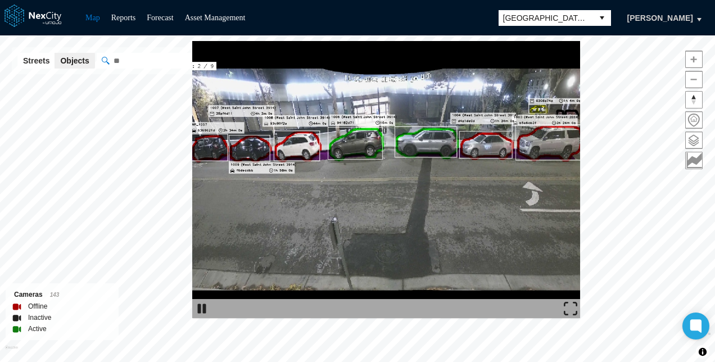 The image size is (715, 362). I want to click on button: Home, so click(693, 120).